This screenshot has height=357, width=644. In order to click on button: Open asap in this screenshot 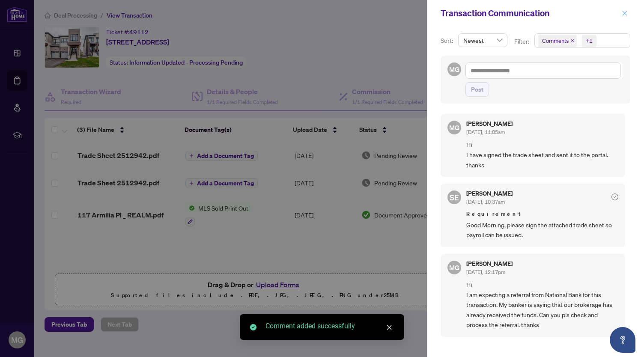, I will do `click(622, 340)`.